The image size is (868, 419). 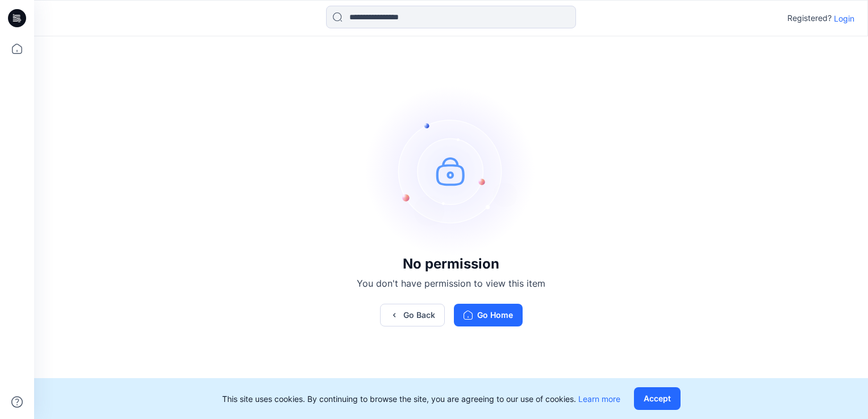 I want to click on button: Go Home, so click(x=488, y=315).